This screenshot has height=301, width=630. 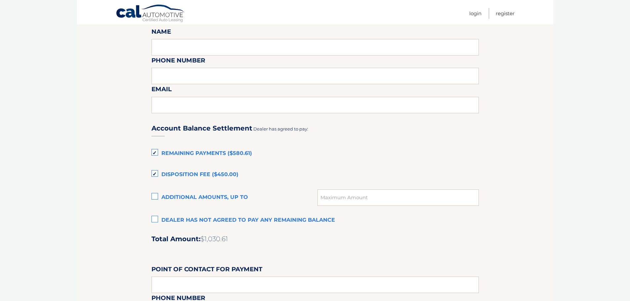 I want to click on label: Remaining Payments ($580.61), so click(x=315, y=154).